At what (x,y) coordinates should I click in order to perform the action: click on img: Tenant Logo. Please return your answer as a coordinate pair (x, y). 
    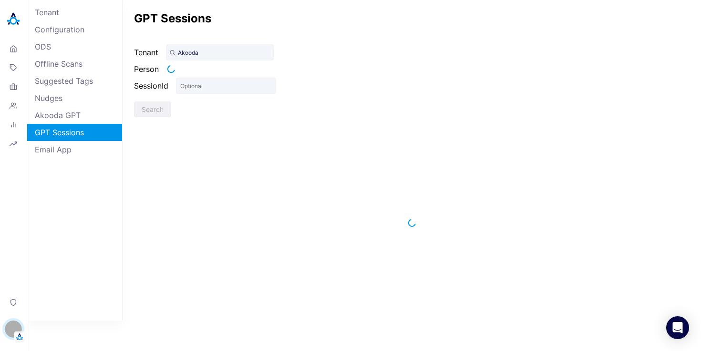
    Looking at the image, I should click on (20, 337).